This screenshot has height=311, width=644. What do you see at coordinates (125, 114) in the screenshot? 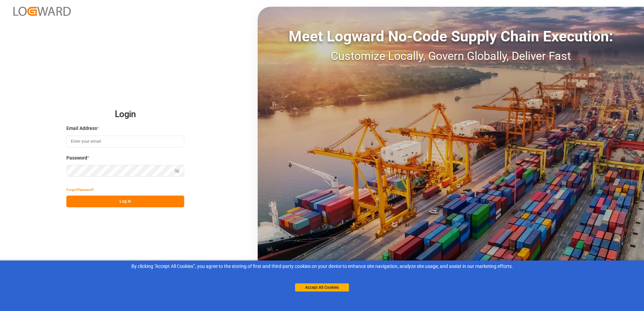
I see `h2: Login` at bounding box center [125, 114].